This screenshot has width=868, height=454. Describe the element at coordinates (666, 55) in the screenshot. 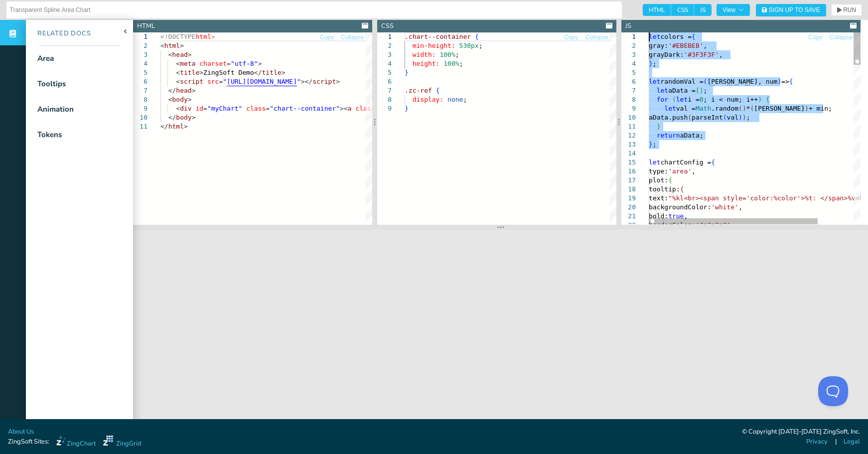

I see `span: grayDark:` at that location.